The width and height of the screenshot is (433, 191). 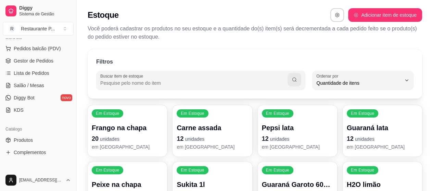 I want to click on span: Complementos, so click(x=30, y=153).